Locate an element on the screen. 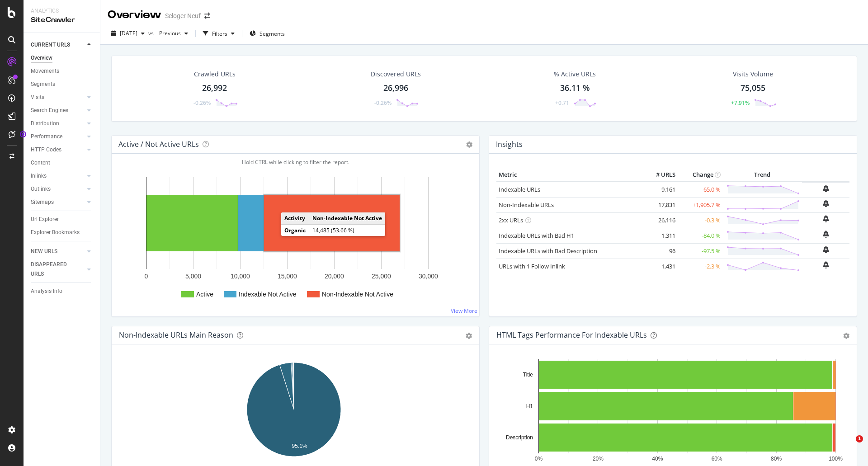 The height and width of the screenshot is (466, 868). button: Filters is located at coordinates (219, 34).